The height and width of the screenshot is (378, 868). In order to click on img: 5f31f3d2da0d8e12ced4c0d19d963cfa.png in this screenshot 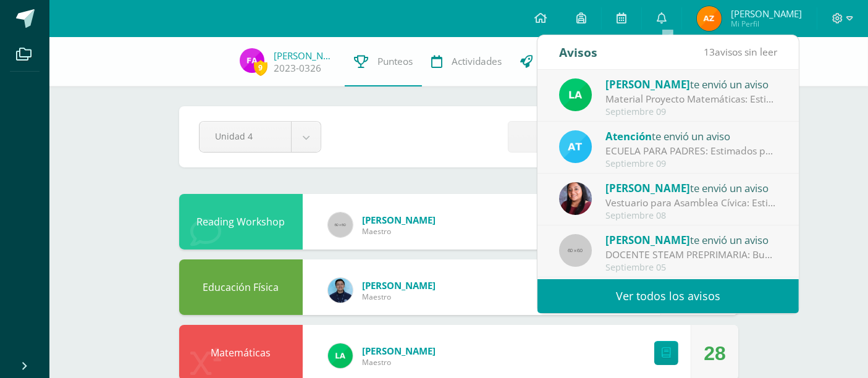, I will do `click(576, 198)`.